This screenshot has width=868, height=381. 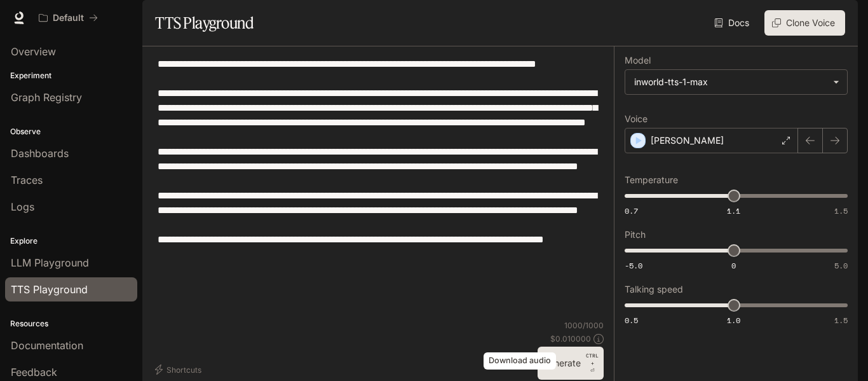 I want to click on span: 0, so click(x=734, y=265).